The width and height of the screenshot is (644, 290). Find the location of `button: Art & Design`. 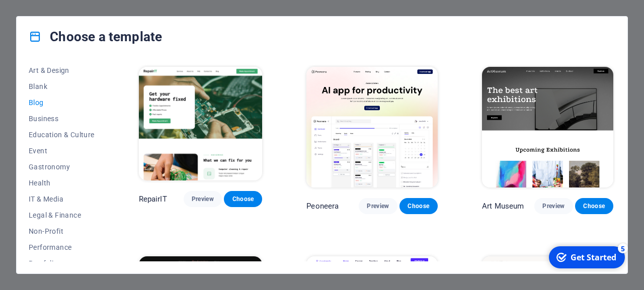

button: Art & Design is located at coordinates (61, 71).